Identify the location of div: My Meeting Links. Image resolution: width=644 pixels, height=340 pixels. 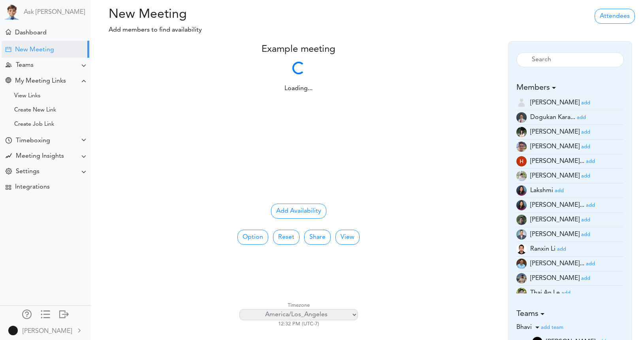
(40, 81).